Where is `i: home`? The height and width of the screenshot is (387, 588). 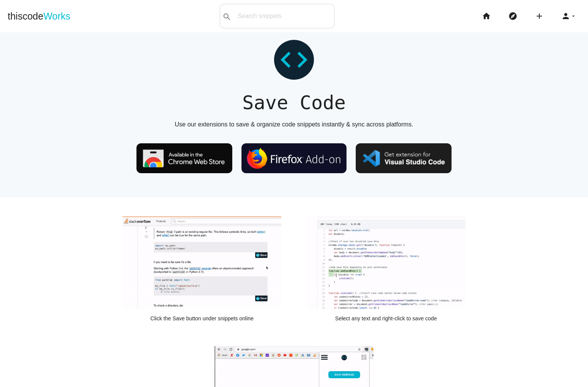
i: home is located at coordinates (486, 16).